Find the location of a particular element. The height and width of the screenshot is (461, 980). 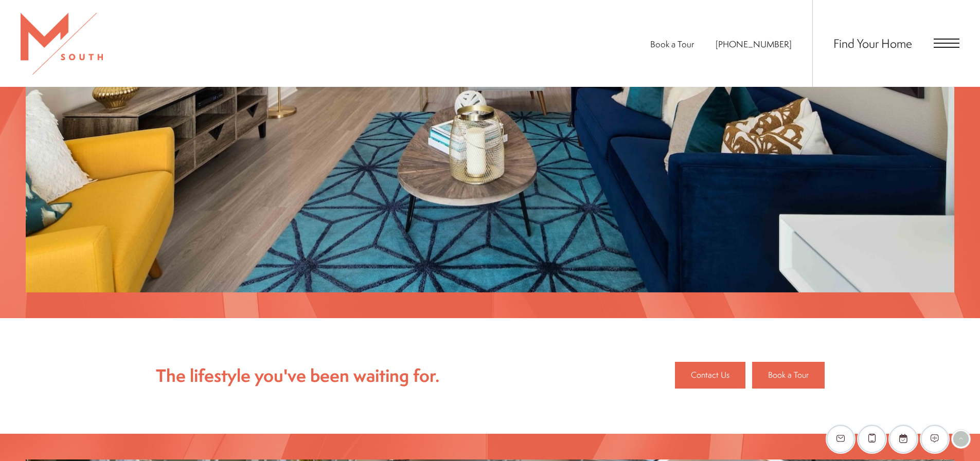

a: Find Your Home is located at coordinates (872, 43).